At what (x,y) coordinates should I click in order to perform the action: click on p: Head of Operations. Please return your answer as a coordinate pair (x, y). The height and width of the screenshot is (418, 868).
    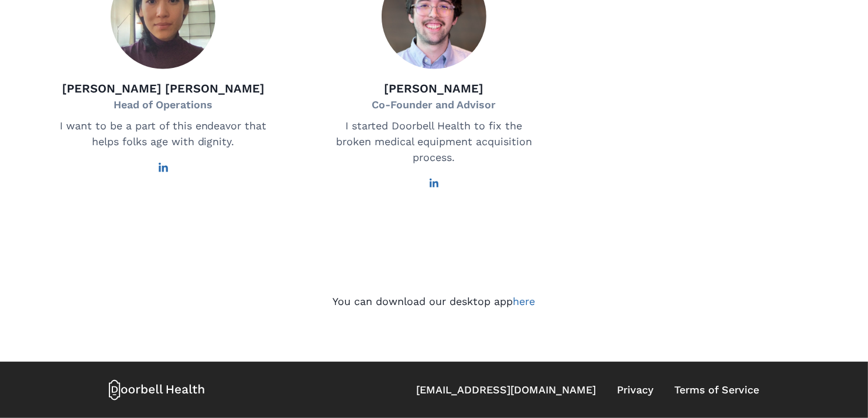
    Looking at the image, I should click on (164, 105).